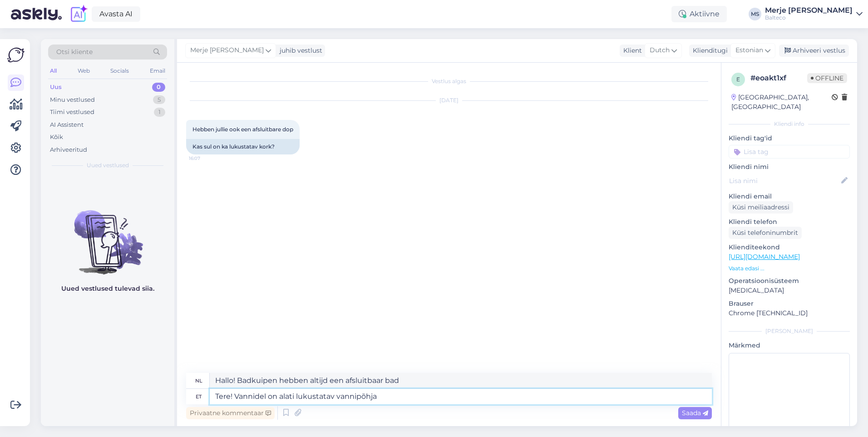 The image size is (868, 437). I want to click on p: Uued vestlused tulevad siia., so click(108, 288).